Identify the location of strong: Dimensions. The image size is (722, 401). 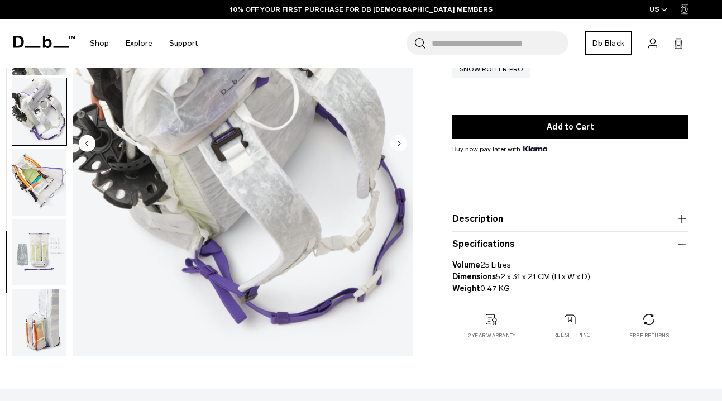
(474, 277).